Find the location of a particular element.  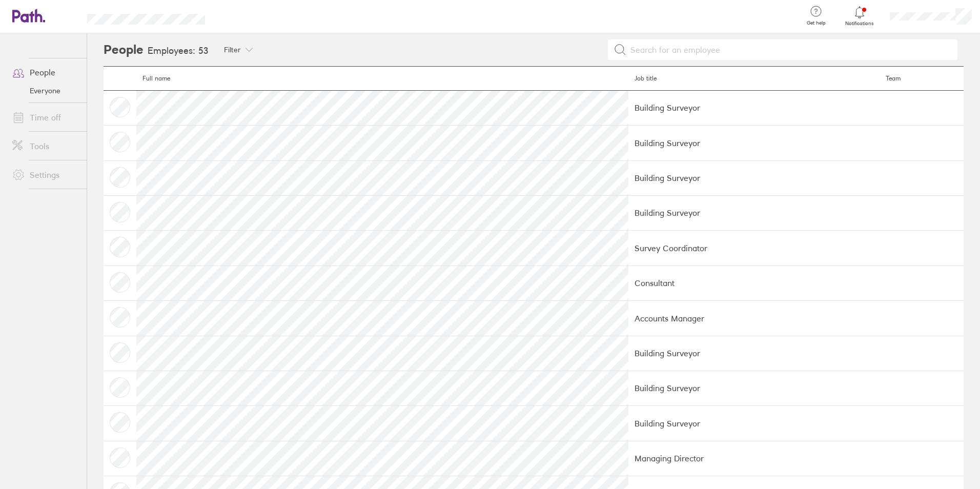

a: Notifications is located at coordinates (859, 15).